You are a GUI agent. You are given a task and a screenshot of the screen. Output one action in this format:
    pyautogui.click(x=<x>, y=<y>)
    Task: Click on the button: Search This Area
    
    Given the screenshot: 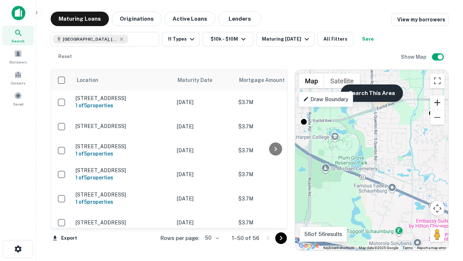 What is the action you would take?
    pyautogui.click(x=372, y=93)
    